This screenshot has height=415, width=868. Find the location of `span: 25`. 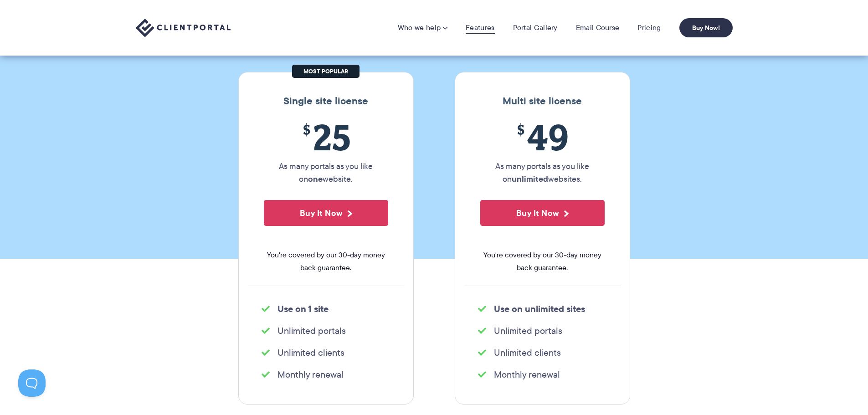

span: 25 is located at coordinates (325, 137).